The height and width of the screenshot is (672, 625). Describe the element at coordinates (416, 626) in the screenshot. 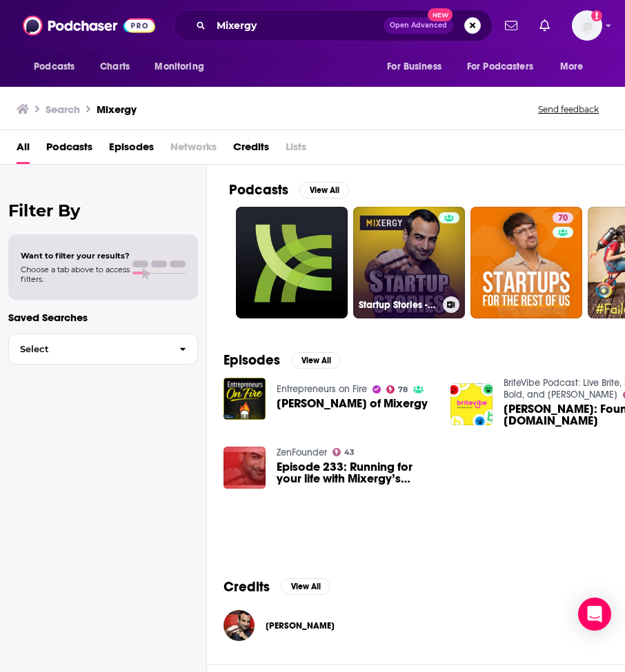

I see `button: Andrew WarnerAndrew Warner` at that location.